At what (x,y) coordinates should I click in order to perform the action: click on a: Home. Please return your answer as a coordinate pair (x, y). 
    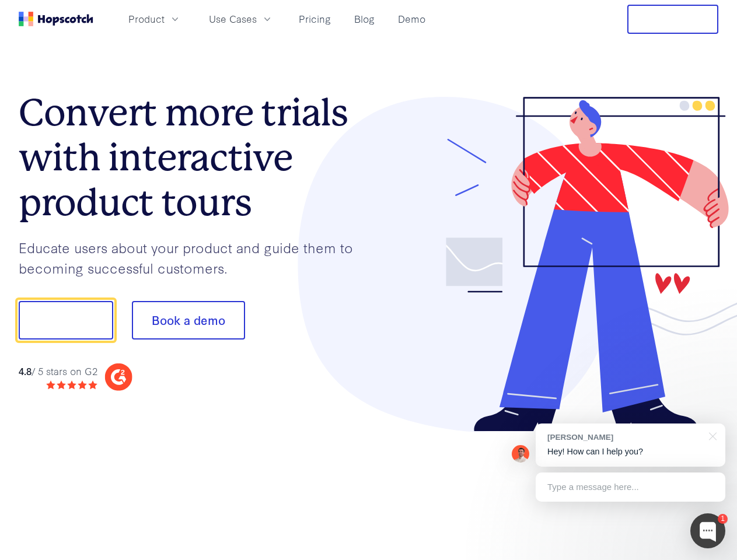
    Looking at the image, I should click on (56, 19).